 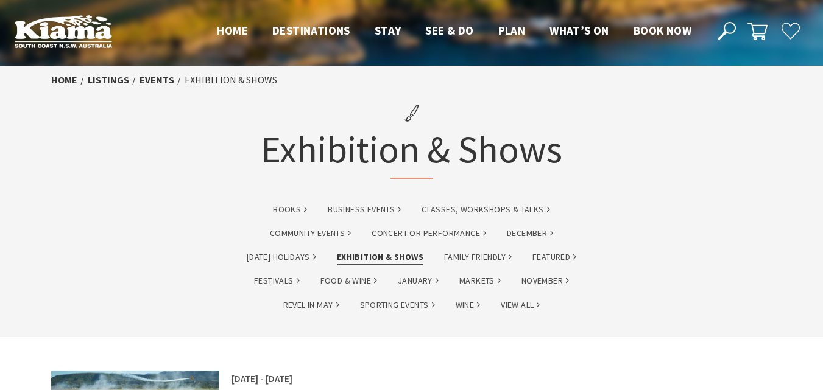 I want to click on a: November, so click(x=545, y=281).